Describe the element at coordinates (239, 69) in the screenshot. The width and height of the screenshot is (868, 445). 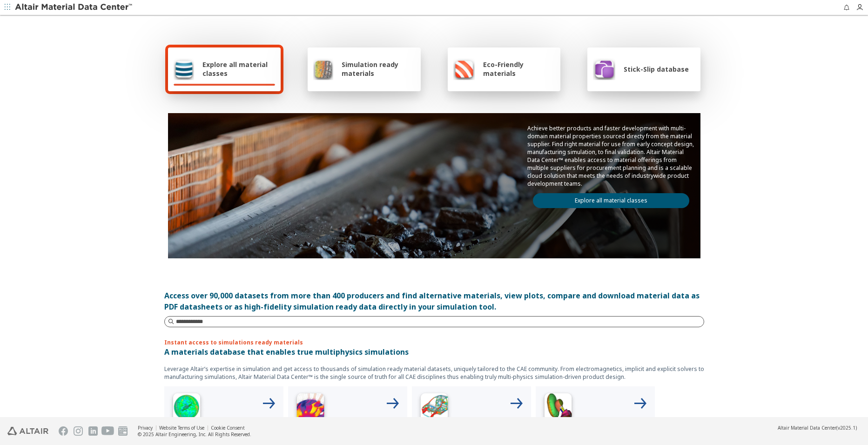
I see `span: Explore all material classes` at that location.